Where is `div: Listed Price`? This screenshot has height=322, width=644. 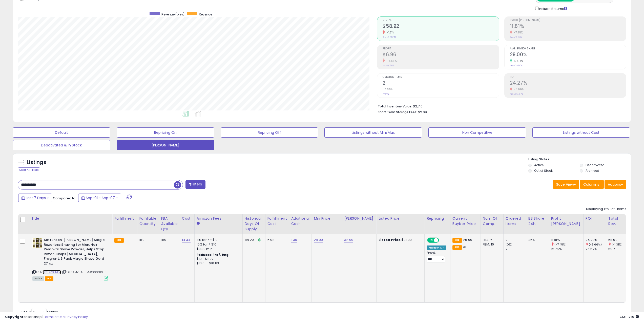 div: Listed Price is located at coordinates (400, 218).